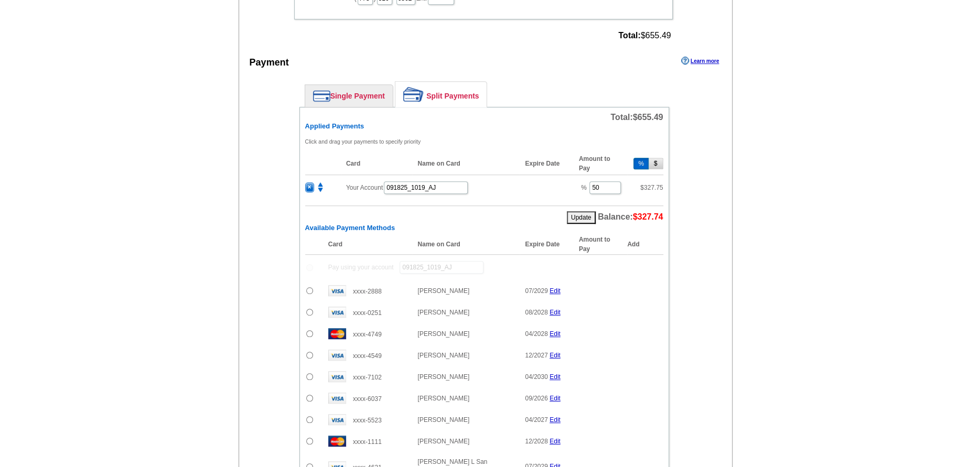 The image size is (980, 467). I want to click on img: split-payment.png, so click(413, 95).